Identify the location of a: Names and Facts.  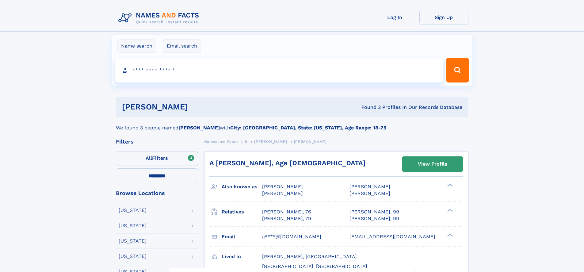
(221, 141).